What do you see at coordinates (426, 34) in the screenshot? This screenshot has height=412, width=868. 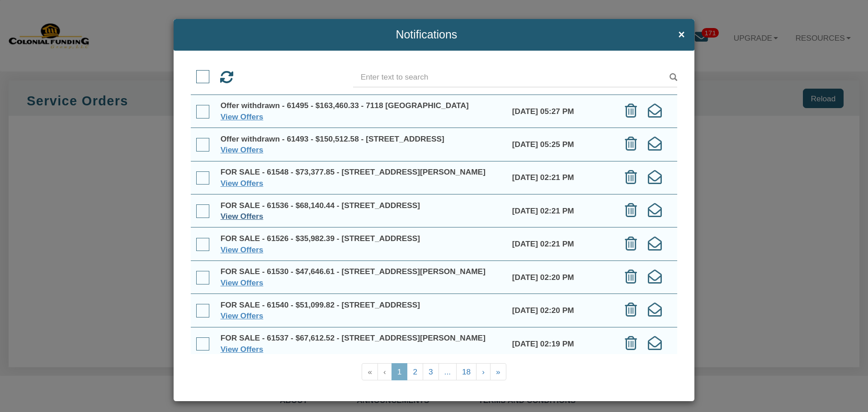 I see `span: Notifications` at bounding box center [426, 34].